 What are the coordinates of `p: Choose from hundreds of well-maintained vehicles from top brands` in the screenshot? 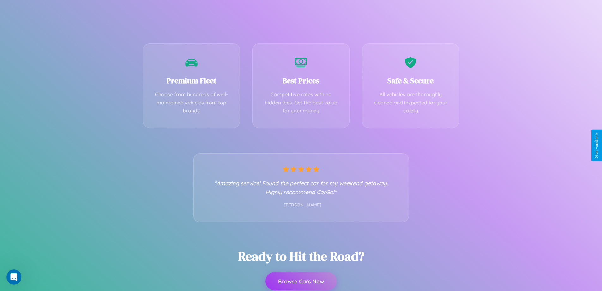 It's located at (192, 102).